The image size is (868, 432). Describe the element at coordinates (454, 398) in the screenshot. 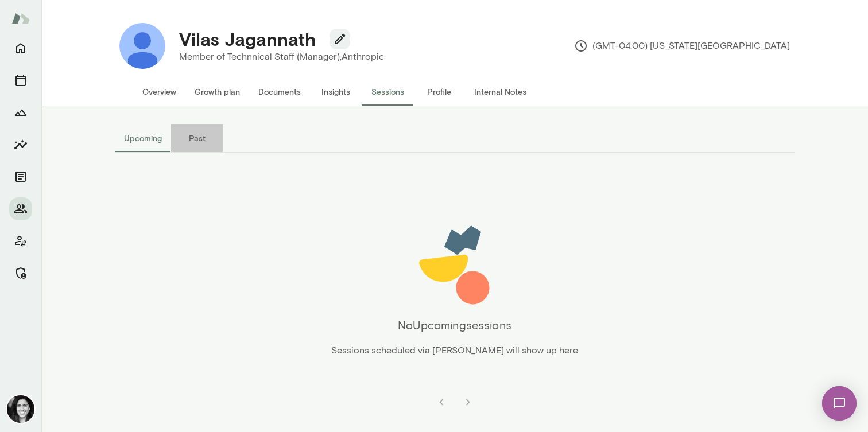

I see `div: pagination` at that location.